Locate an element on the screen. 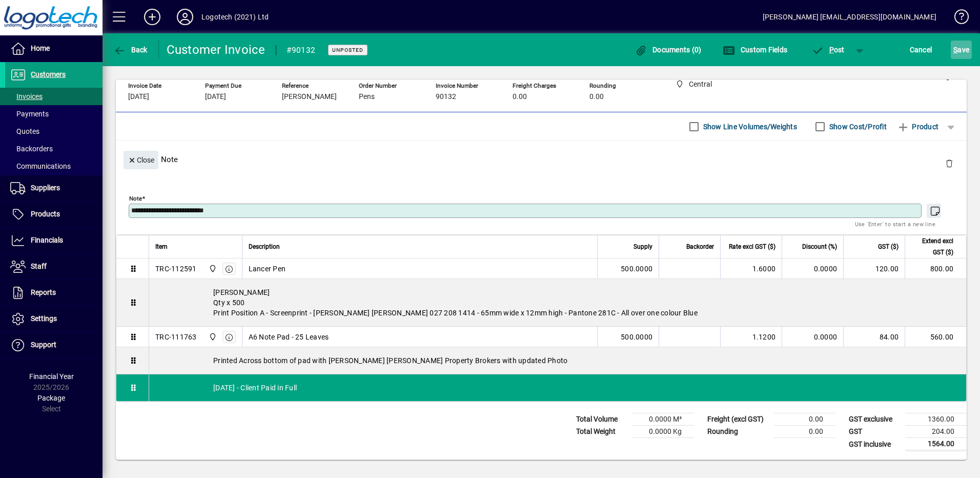 The image size is (980, 478). button: Add is located at coordinates (152, 17).